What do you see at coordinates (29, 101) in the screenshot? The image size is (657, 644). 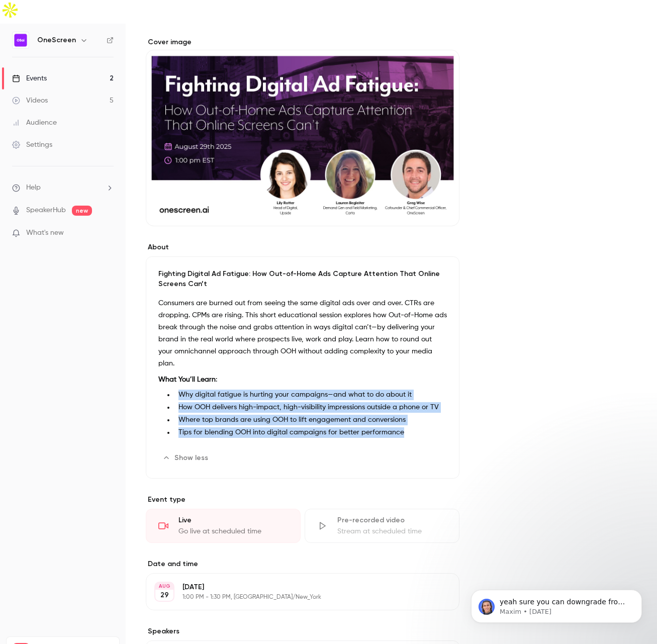 I see `div: Videos` at bounding box center [29, 101].